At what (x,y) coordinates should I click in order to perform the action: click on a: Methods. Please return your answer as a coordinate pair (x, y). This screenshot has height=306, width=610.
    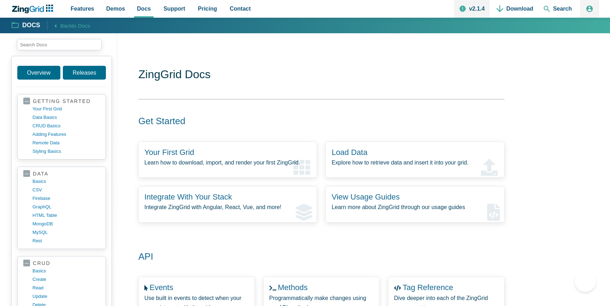
    Looking at the image, I should click on (293, 287).